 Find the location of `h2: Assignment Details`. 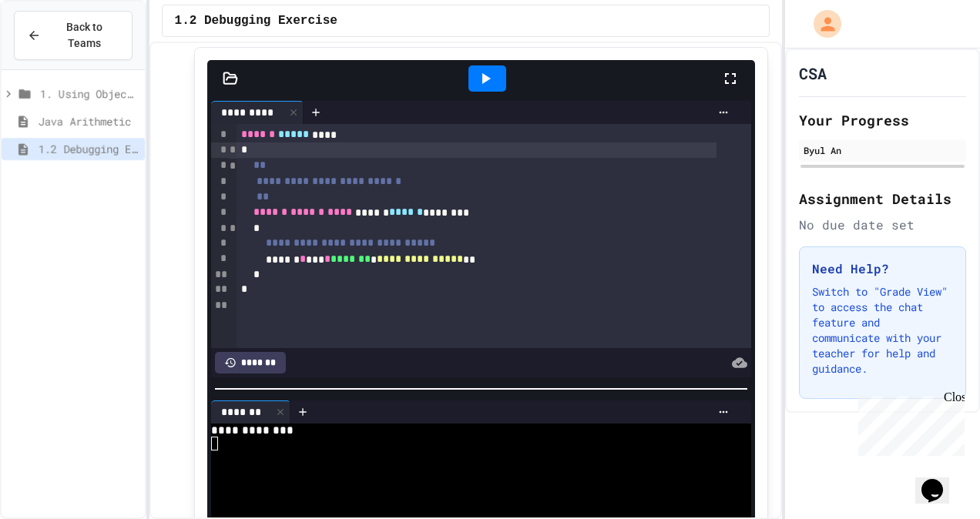

h2: Assignment Details is located at coordinates (882, 199).